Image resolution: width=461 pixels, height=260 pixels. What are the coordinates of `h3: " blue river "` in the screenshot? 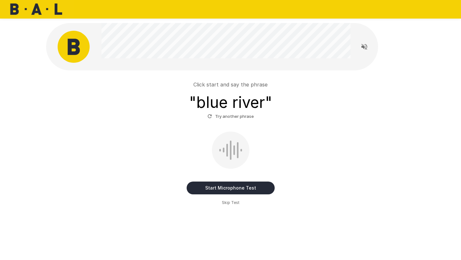 It's located at (230, 102).